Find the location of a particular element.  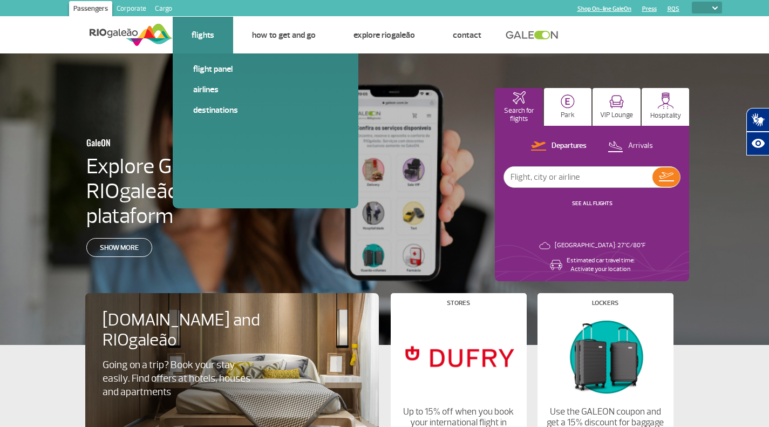

a: Flights is located at coordinates (203, 35).